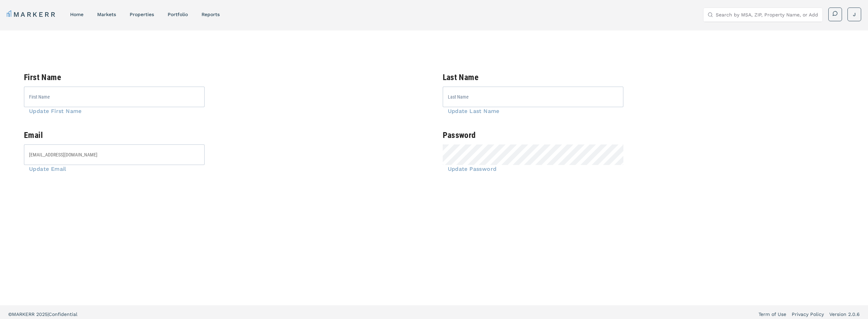 Image resolution: width=868 pixels, height=319 pixels. Describe the element at coordinates (53, 111) in the screenshot. I see `span: Update First Name` at that location.